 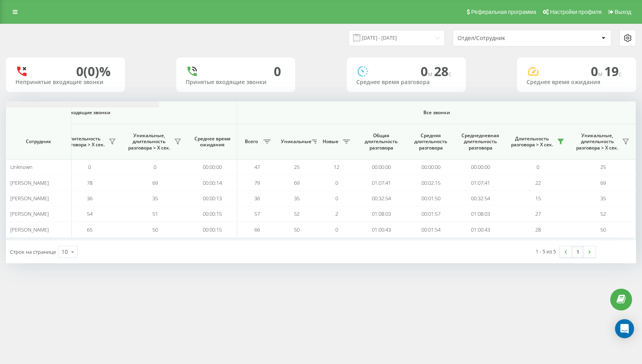 I want to click on span: 54, so click(x=90, y=214).